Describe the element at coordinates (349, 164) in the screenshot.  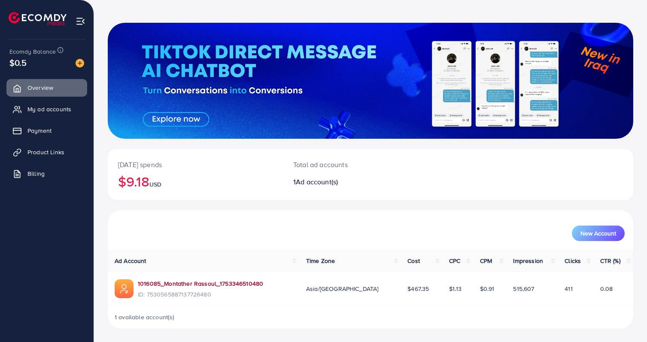
I see `p: Total ad accounts` at that location.